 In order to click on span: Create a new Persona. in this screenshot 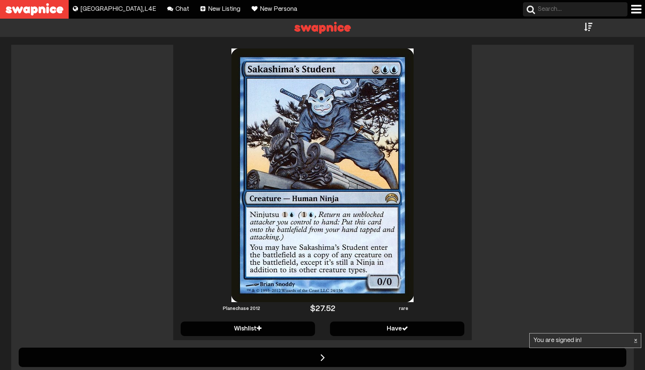, I will do `click(252, 19)`.